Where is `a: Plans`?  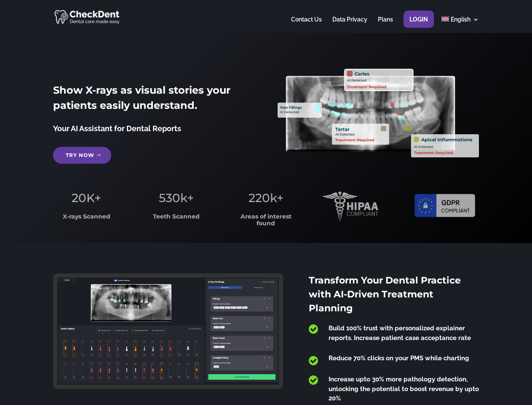
a: Plans is located at coordinates (385, 25).